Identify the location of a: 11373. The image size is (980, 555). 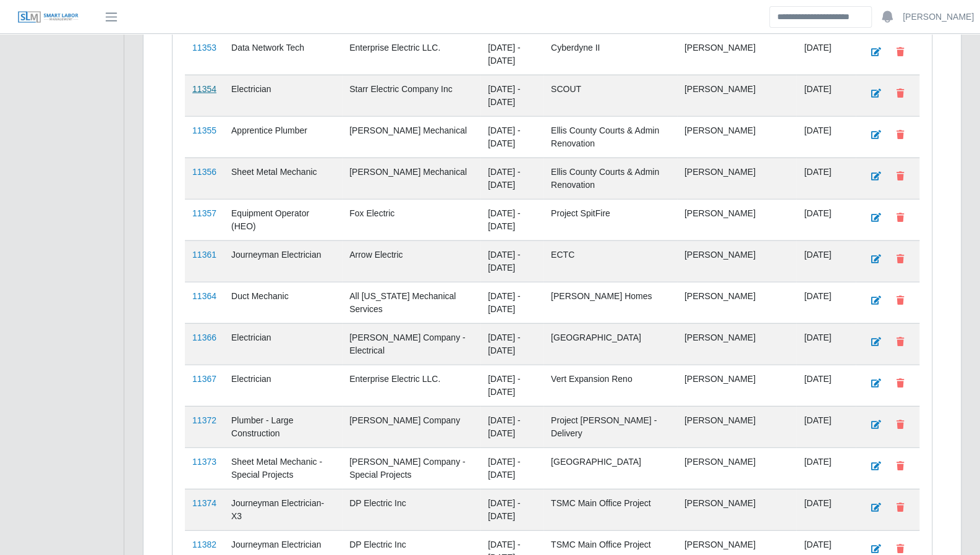
(204, 462).